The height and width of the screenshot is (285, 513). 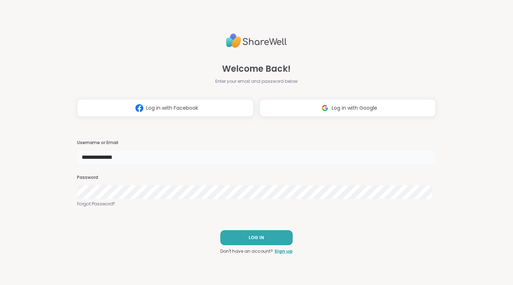 I want to click on button: Log in with Google, so click(x=347, y=108).